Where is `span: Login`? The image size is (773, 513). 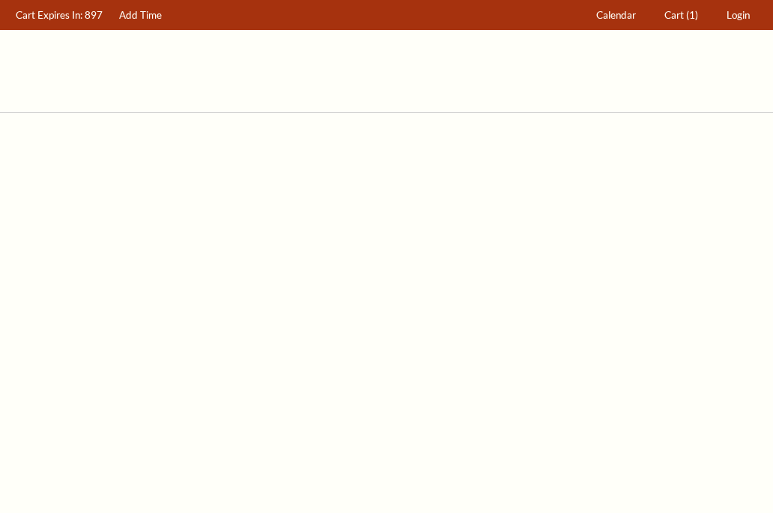
span: Login is located at coordinates (737, 15).